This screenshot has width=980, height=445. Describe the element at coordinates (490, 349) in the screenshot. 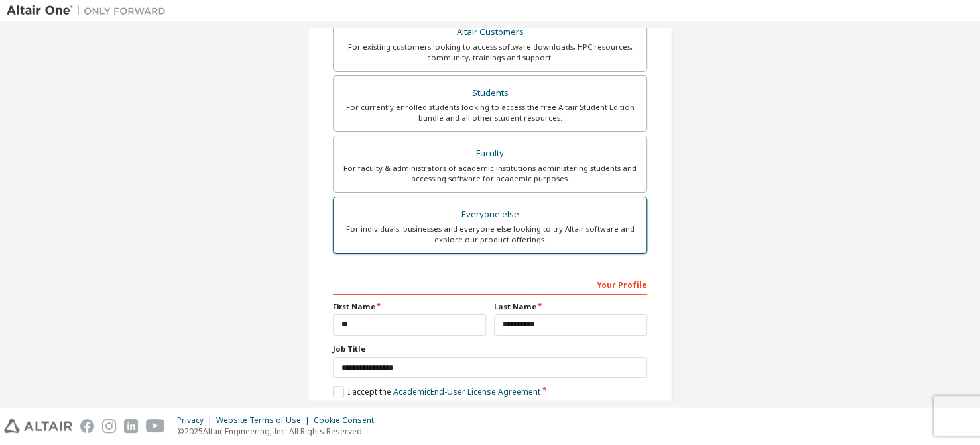

I see `label: Job Title` at that location.